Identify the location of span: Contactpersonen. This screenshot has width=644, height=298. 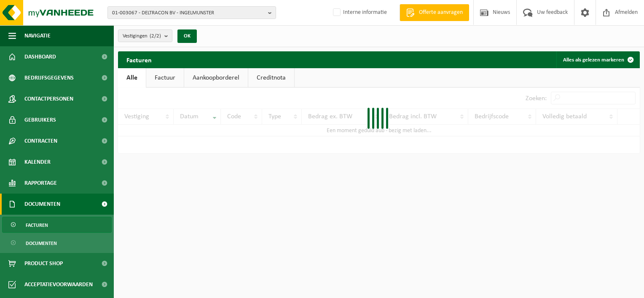
(49, 99).